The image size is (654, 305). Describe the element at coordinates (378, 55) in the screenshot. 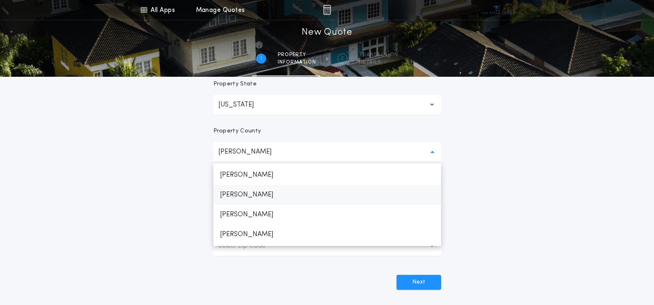

I see `span: Transaction` at that location.